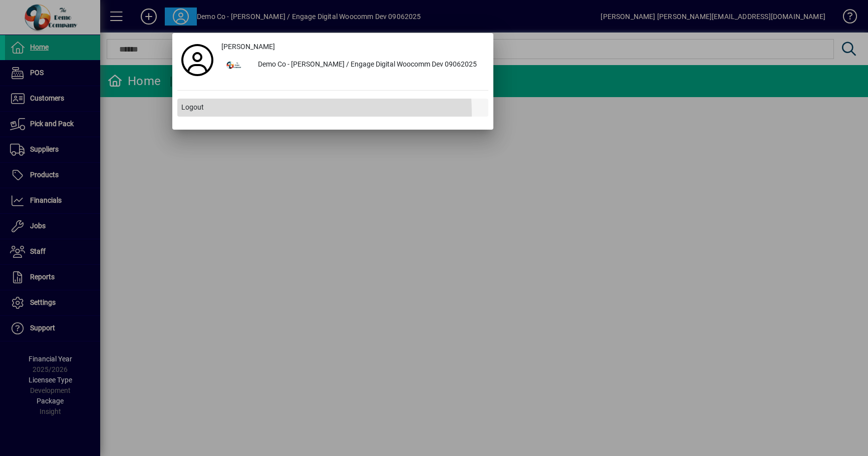  I want to click on span: Logout, so click(192, 108).